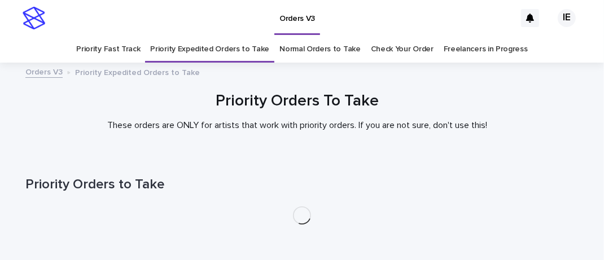  I want to click on a: Normal Orders to Take, so click(320, 49).